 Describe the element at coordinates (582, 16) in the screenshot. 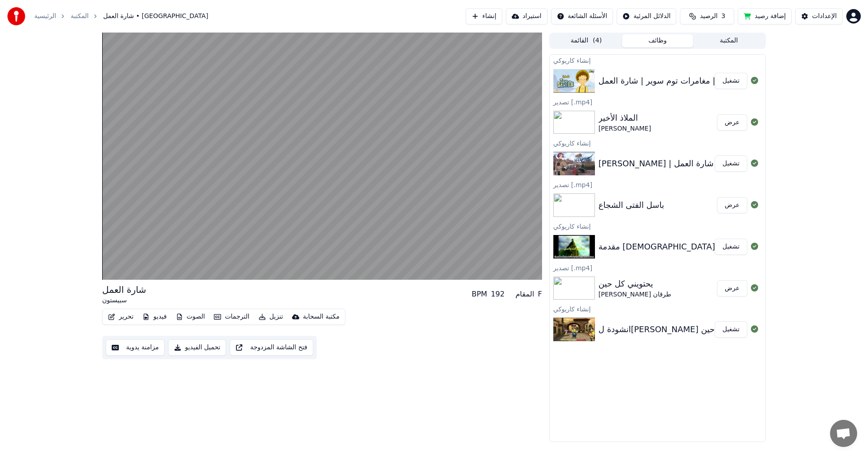

I see `button: الأسئلة الشائعة` at that location.